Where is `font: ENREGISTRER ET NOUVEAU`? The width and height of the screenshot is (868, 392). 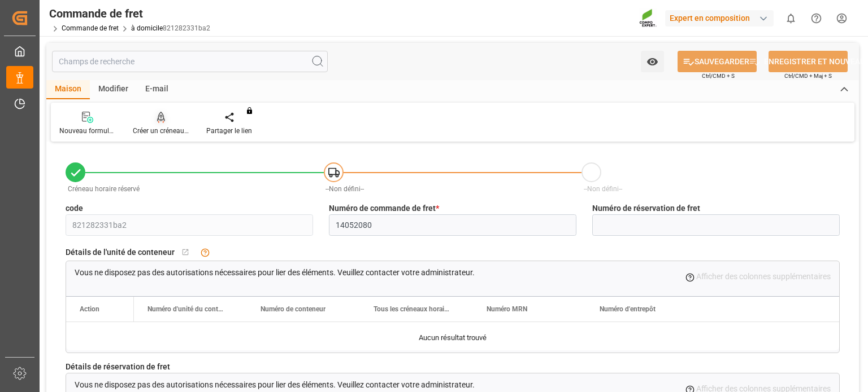 font: ENREGISTRER ET NOUVEAU is located at coordinates (814, 62).